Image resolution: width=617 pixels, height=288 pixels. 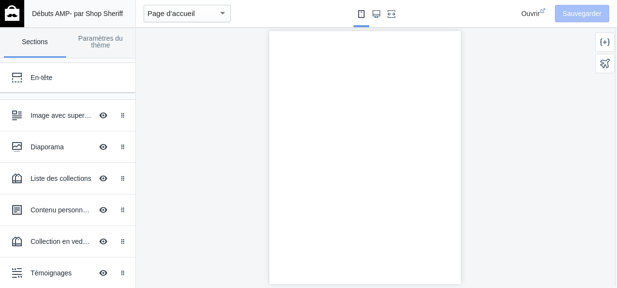 What do you see at coordinates (96, 14) in the screenshot?
I see `span: - par Shop Sheriff` at bounding box center [96, 14].